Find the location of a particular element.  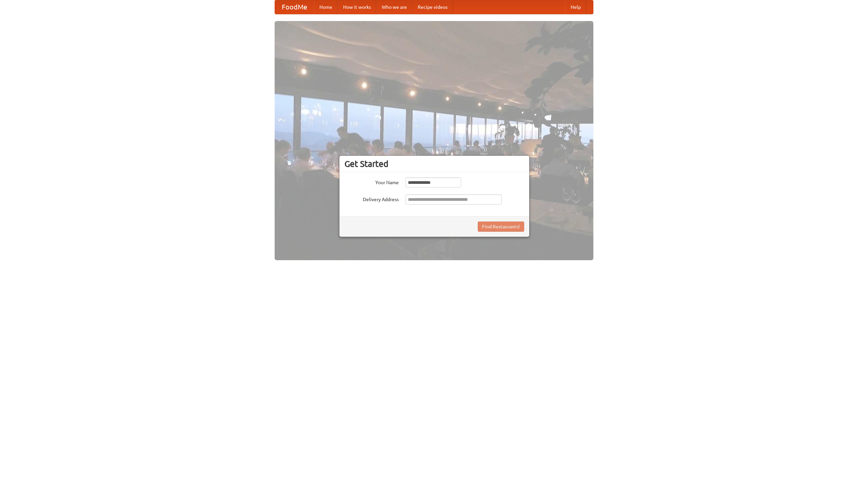

a: Who we are is located at coordinates (394, 7).